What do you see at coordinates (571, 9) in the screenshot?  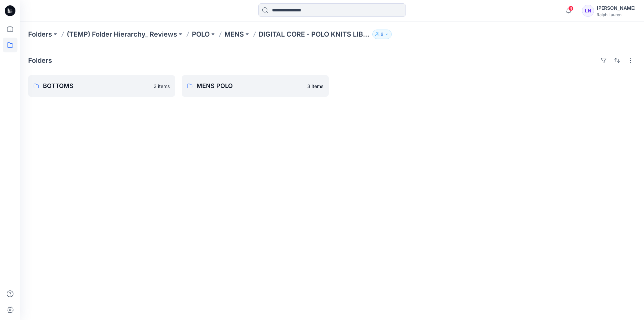 I see `span: 4` at bounding box center [571, 9].